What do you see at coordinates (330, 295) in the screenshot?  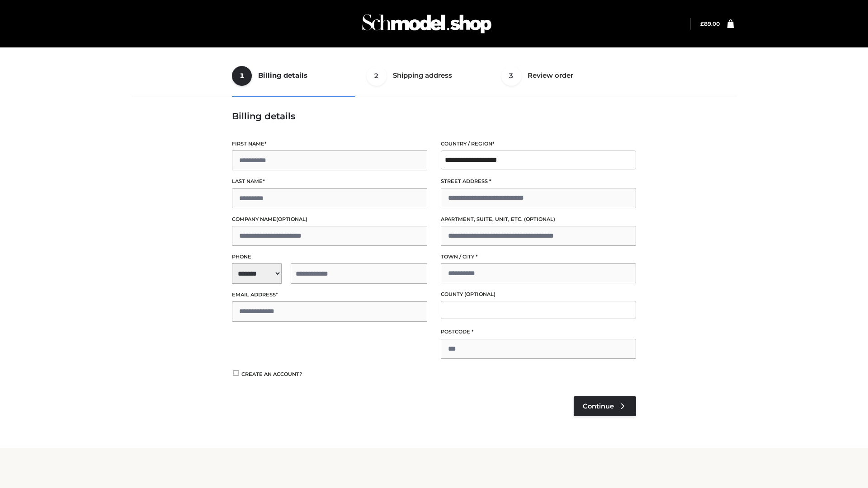 I see `label: Email address` at bounding box center [330, 295].